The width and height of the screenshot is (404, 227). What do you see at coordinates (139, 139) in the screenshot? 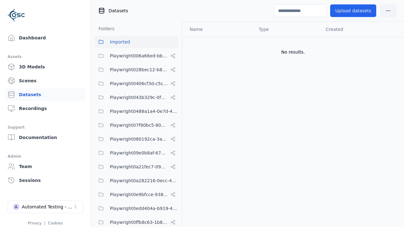
I see `span: Playwright080192ca-3ab8-4170-8689-2c2dffafb10d` at bounding box center [139, 139].